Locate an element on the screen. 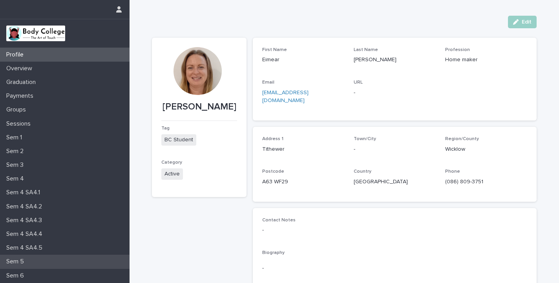 Image resolution: width=559 pixels, height=283 pixels. span: URL is located at coordinates (358, 82).